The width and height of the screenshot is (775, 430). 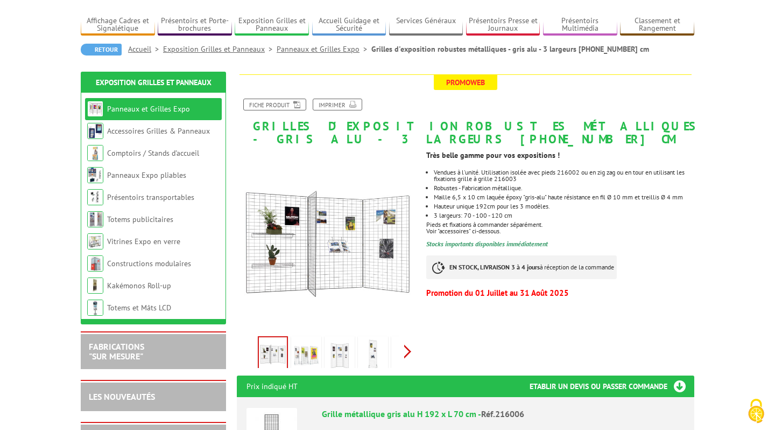 I want to click on span: Réf.216006, so click(x=503, y=413).